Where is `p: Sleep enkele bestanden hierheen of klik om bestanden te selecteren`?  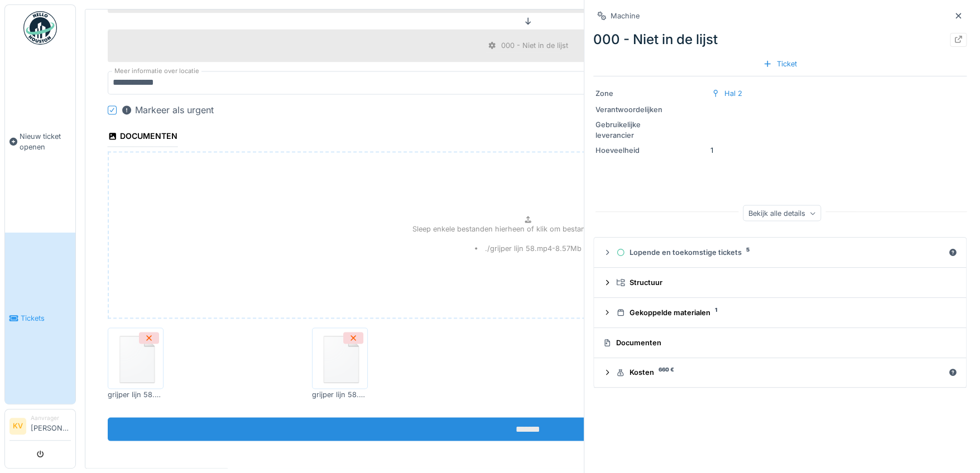 p: Sleep enkele bestanden hierheen of klik om bestanden te selecteren is located at coordinates (528, 228).